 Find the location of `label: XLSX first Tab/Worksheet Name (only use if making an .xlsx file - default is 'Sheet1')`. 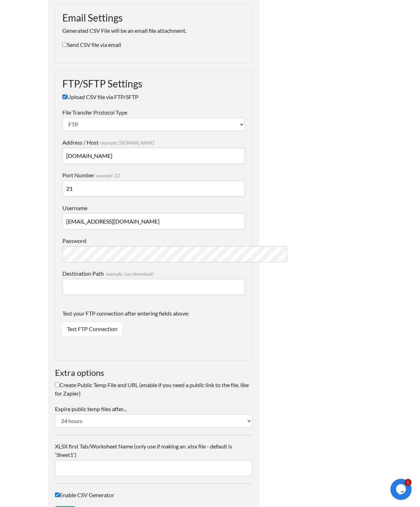

label: XLSX first Tab/Worksheet Name (only use if making an .xlsx file - default is 'Sheet1') is located at coordinates (154, 451).